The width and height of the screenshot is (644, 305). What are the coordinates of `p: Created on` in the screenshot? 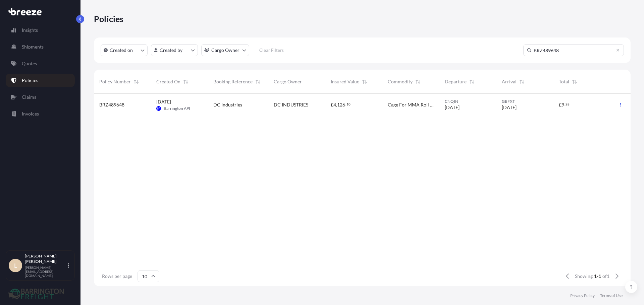 It's located at (121, 50).